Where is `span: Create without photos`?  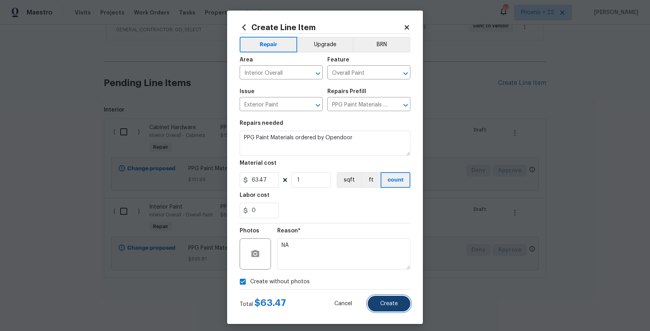
span: Create without photos is located at coordinates (280, 282).